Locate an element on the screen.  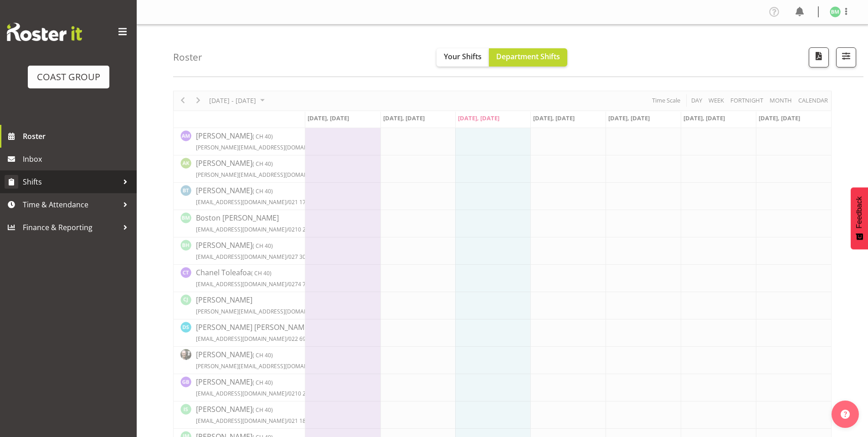
img: help-xxl-2.png is located at coordinates (845, 414).